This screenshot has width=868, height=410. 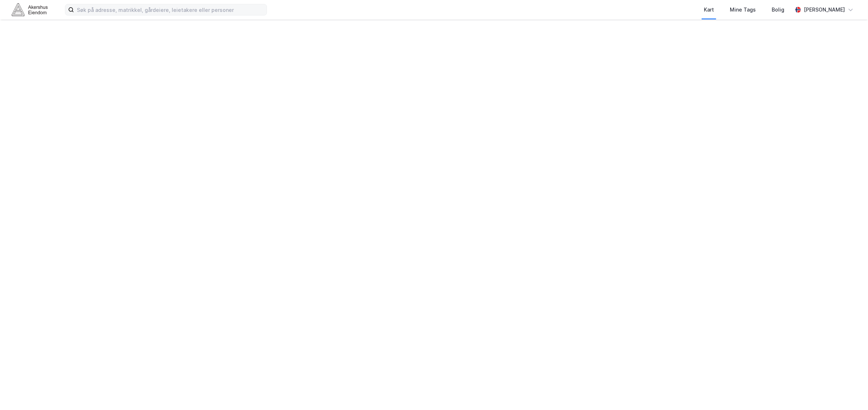 What do you see at coordinates (778, 10) in the screenshot?
I see `div: Bolig` at bounding box center [778, 10].